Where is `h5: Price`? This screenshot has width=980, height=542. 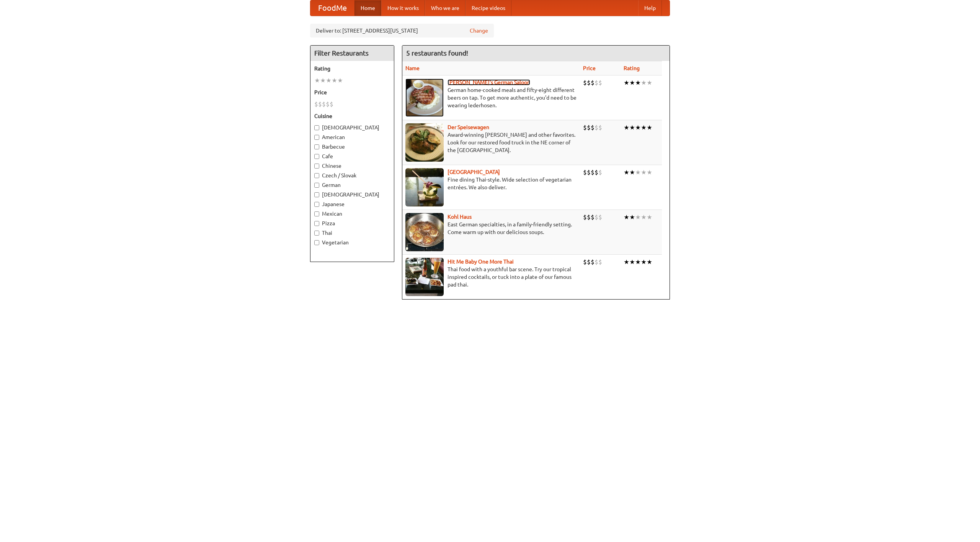 h5: Price is located at coordinates (352, 93).